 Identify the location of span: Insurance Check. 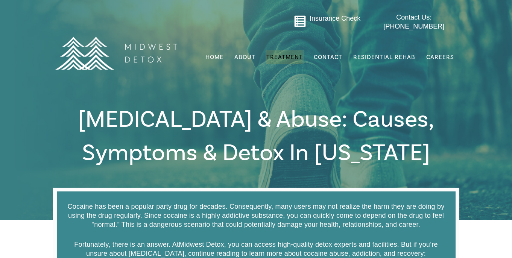
(335, 18).